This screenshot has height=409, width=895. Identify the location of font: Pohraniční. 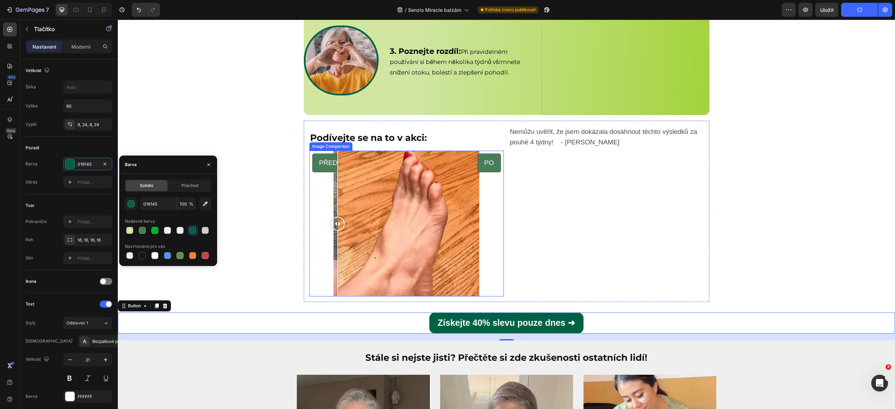
(36, 221).